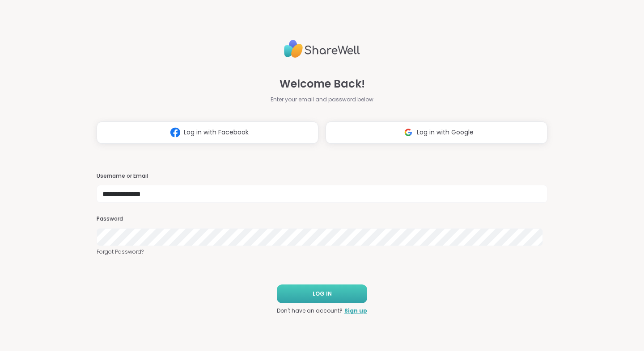  What do you see at coordinates (322, 219) in the screenshot?
I see `h3: Password` at bounding box center [322, 219].